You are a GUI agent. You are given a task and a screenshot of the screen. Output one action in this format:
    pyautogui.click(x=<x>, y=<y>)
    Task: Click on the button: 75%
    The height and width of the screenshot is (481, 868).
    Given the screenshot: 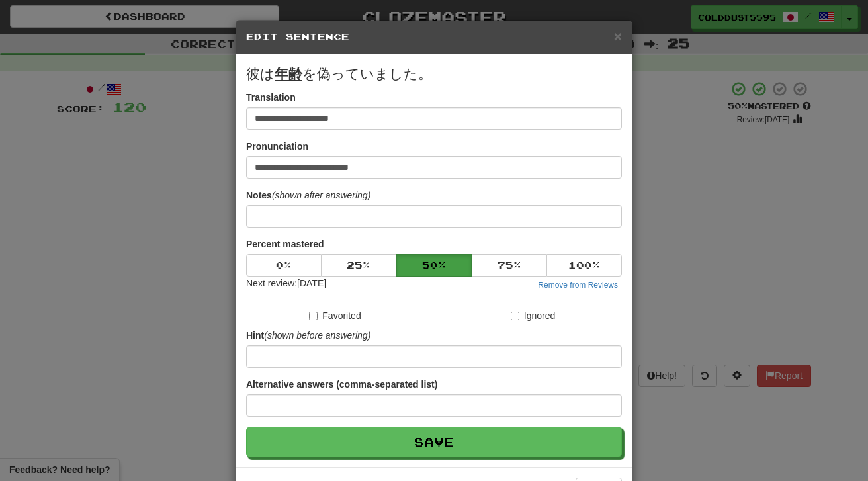 What is the action you would take?
    pyautogui.click(x=509, y=266)
    